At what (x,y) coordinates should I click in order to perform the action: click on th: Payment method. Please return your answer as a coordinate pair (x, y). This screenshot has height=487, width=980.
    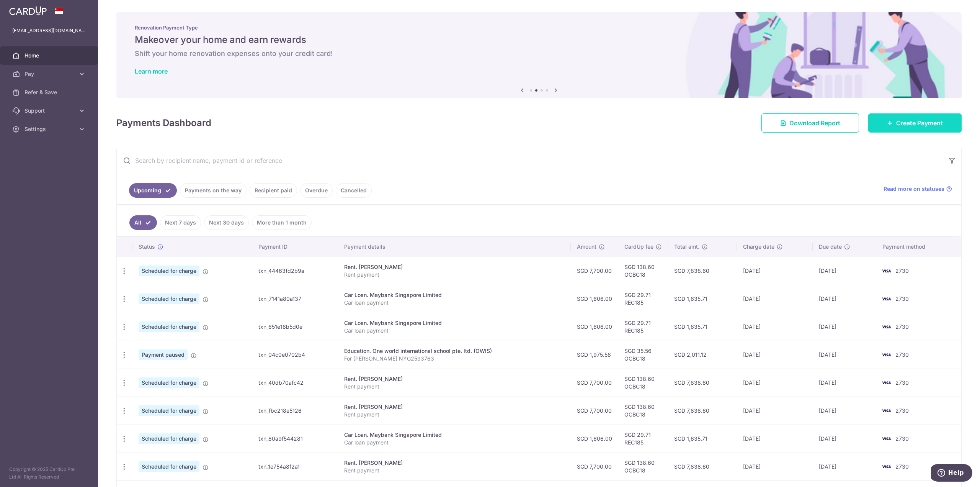
    Looking at the image, I should click on (918, 246).